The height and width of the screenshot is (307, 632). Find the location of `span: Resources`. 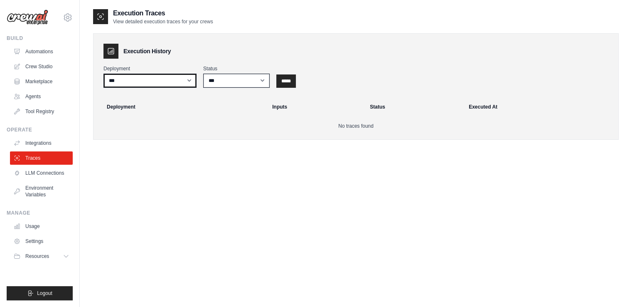

span: Resources is located at coordinates (37, 256).